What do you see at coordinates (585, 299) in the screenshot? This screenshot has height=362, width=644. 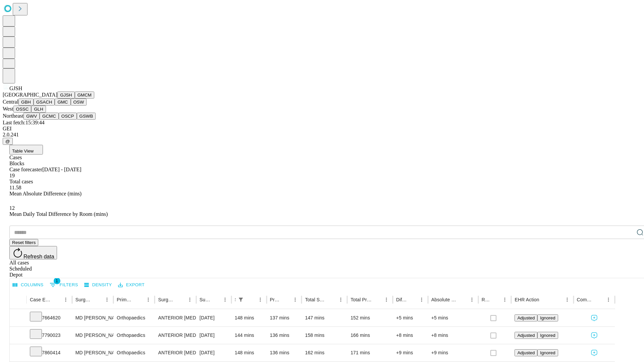 I see `div: Comments` at bounding box center [585, 299].